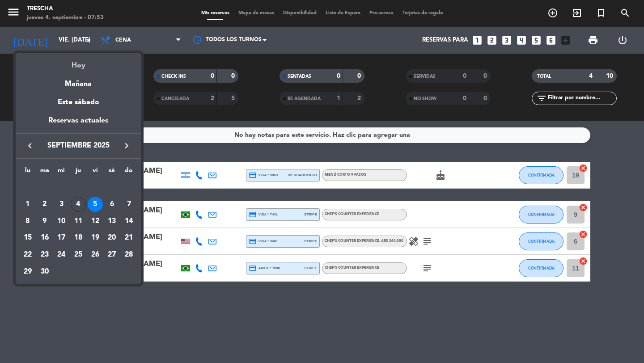 The image size is (644, 363). What do you see at coordinates (45, 272) in the screenshot?
I see `td: 30 de septiembre de 2025` at bounding box center [45, 272].